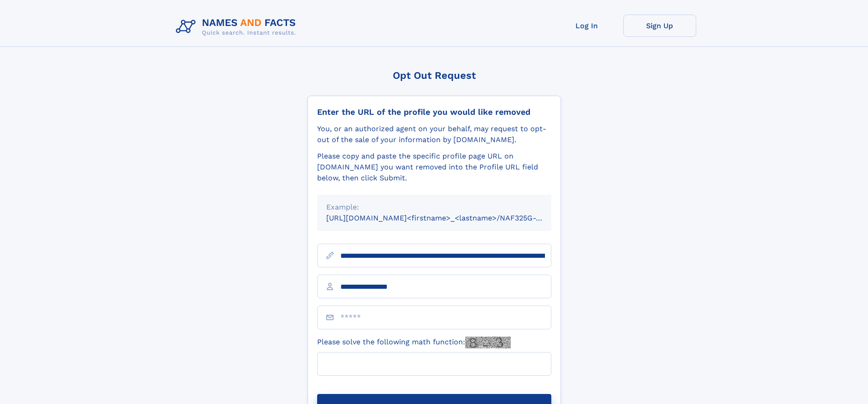  What do you see at coordinates (434, 112) in the screenshot?
I see `div: Enter the URL of the profile you would like removed` at bounding box center [434, 112].